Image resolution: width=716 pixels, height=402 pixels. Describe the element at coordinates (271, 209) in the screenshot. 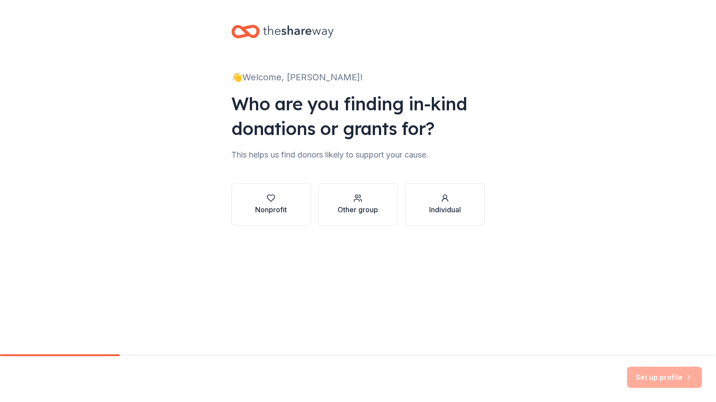

I see `div: Nonprofit` at that location.